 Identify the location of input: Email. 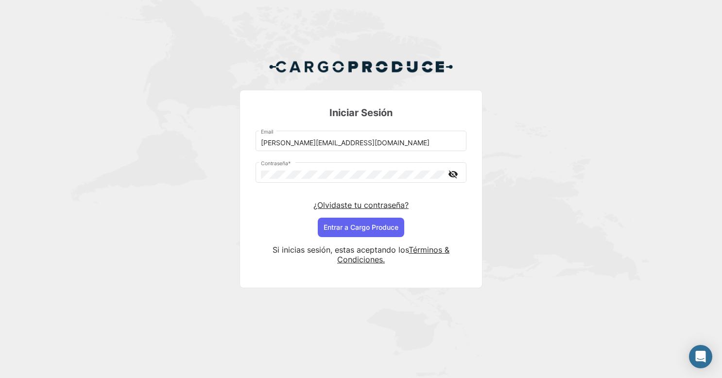
(361, 143).